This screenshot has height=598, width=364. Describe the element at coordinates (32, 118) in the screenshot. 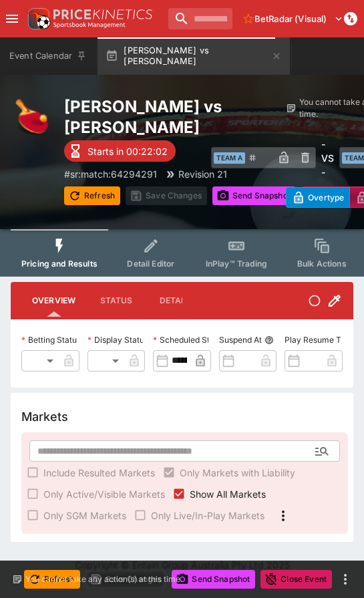

I see `img: table_tennis.png` at that location.